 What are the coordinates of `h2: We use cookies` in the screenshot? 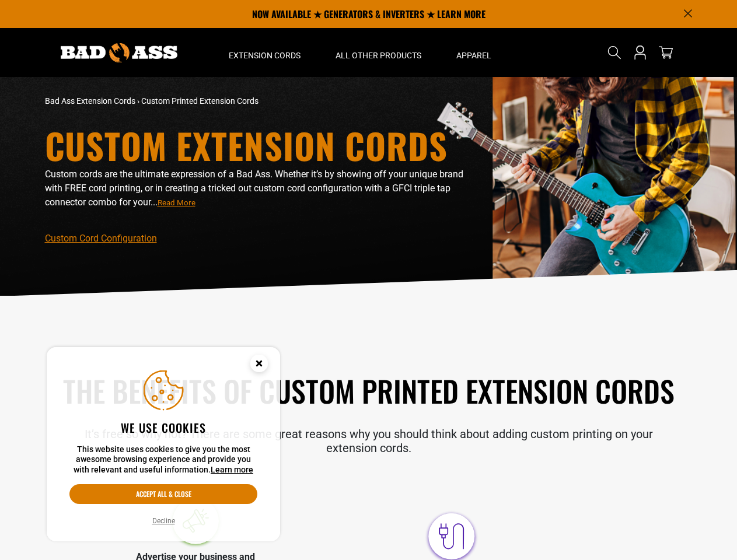 It's located at (164, 428).